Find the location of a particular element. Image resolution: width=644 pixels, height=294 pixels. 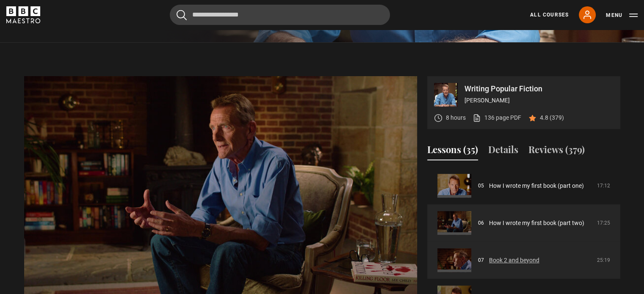

button: Submit the search query is located at coordinates (181, 15).